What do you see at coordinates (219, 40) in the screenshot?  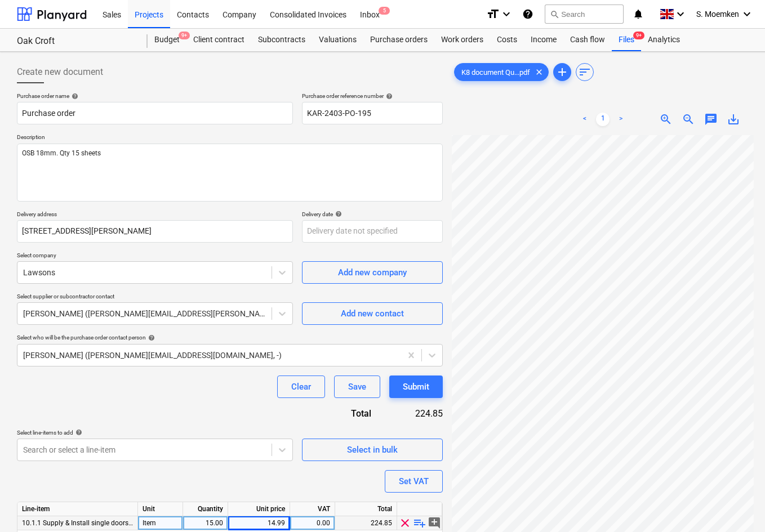 I see `a: Client contract` at bounding box center [219, 40].